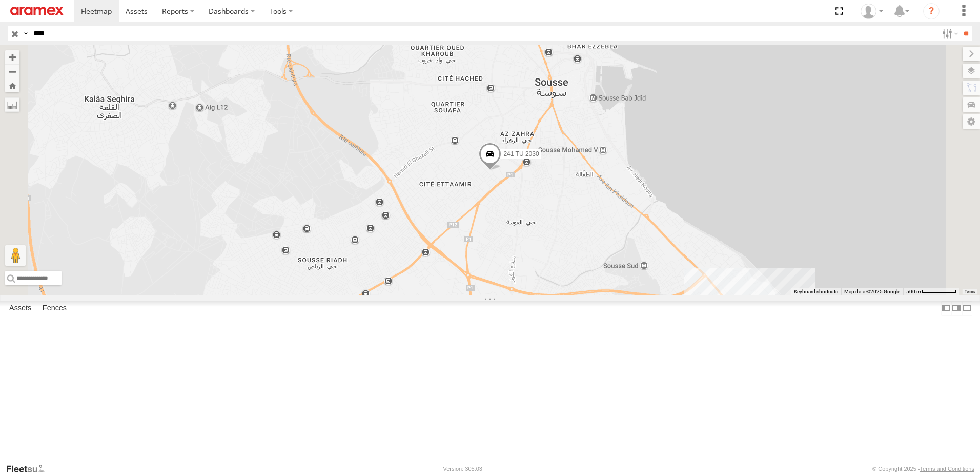 The height and width of the screenshot is (474, 980). What do you see at coordinates (872, 291) in the screenshot?
I see `span: Map data ©2025 Google` at bounding box center [872, 291].